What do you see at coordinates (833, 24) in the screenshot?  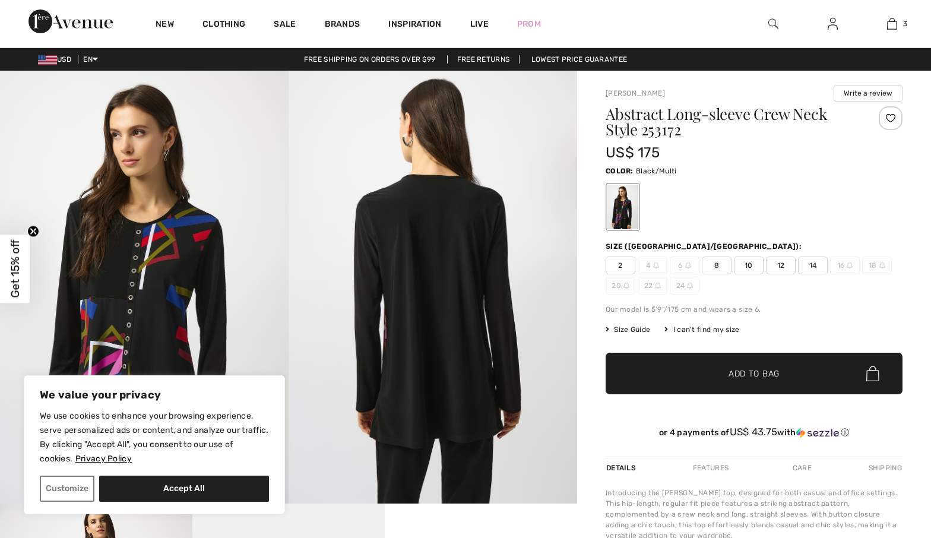 I see `img: My Info` at bounding box center [833, 24].